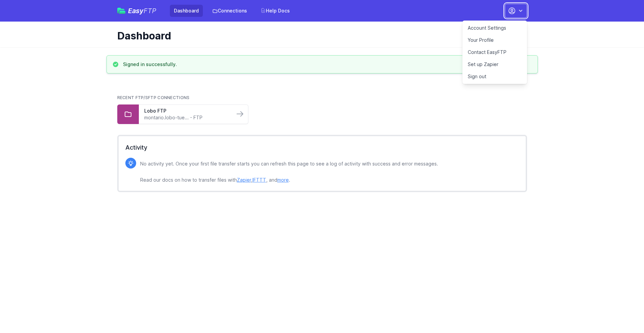 Image resolution: width=644 pixels, height=333 pixels. Describe the element at coordinates (289, 172) in the screenshot. I see `p: No activity yet. Once your first file transfer starts you can refresh this page to see a log of a...` at that location.